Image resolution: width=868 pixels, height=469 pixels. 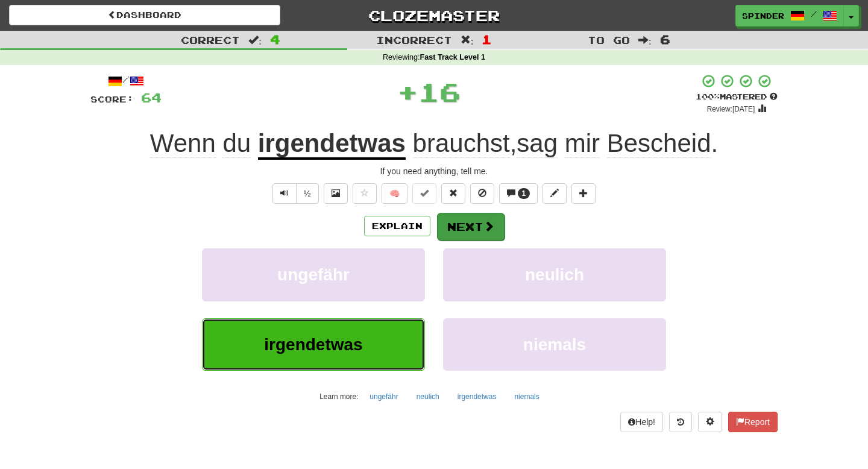 I want to click on span: irgendetwas, so click(x=313, y=344).